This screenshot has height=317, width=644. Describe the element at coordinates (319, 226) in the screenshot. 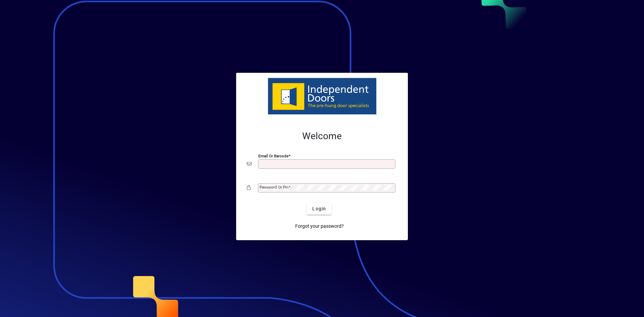

I see `a: Forgot your password?` at that location.